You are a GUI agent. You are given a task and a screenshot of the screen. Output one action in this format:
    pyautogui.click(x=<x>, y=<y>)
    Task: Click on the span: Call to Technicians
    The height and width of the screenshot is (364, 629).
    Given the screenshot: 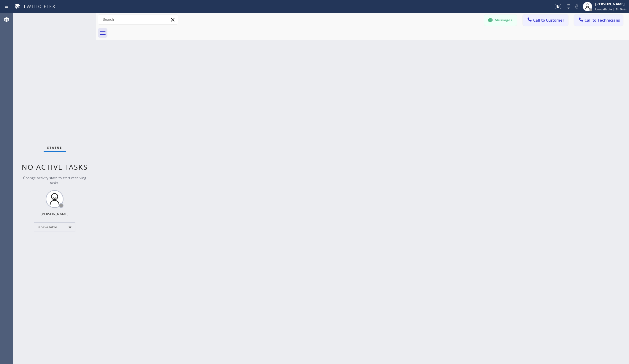 What is the action you would take?
    pyautogui.click(x=602, y=20)
    